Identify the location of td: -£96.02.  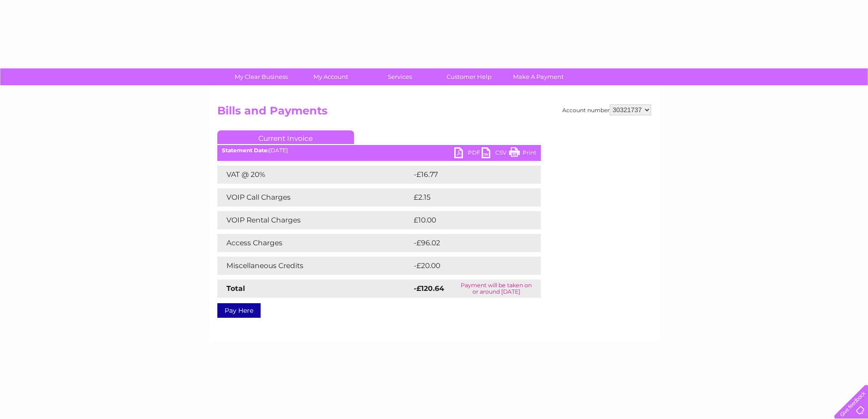
(468, 243).